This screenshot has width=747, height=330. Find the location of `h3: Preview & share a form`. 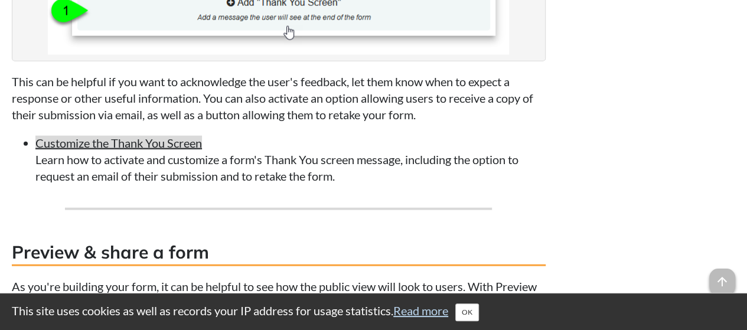

h3: Preview & share a form is located at coordinates (279, 253).